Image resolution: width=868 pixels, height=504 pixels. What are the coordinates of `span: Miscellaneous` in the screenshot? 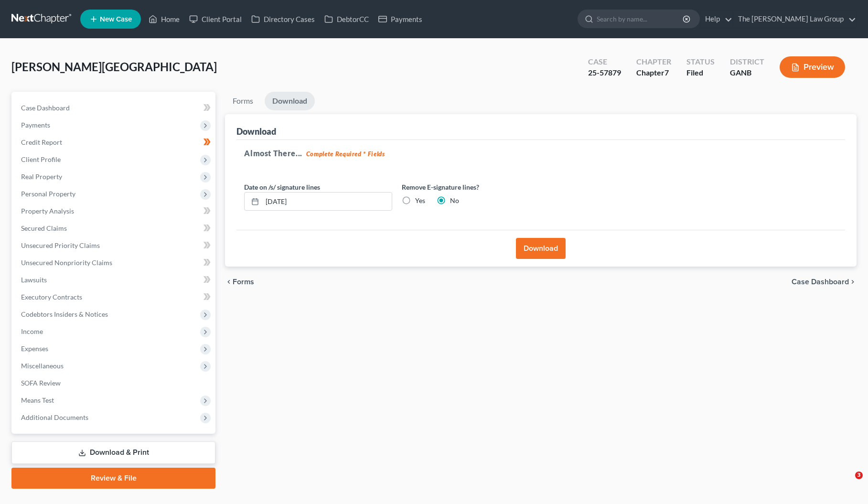 It's located at (42, 366).